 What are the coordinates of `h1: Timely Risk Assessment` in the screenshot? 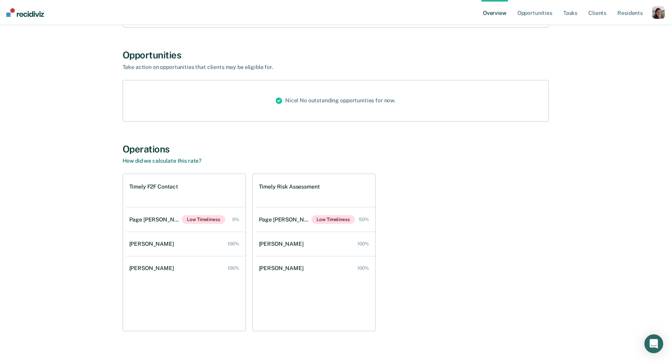 It's located at (289, 186).